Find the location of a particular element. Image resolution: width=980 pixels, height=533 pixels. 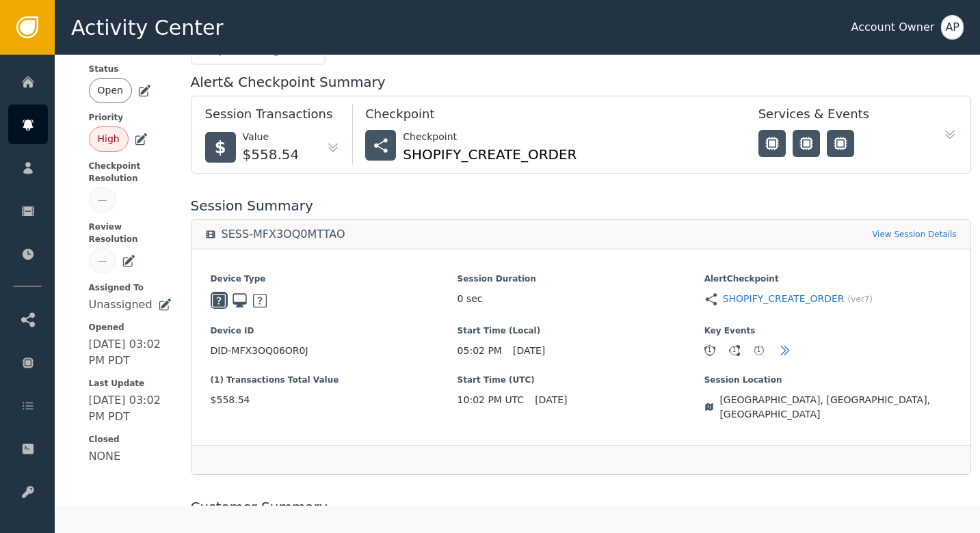

div: Session Summary is located at coordinates (581, 206).